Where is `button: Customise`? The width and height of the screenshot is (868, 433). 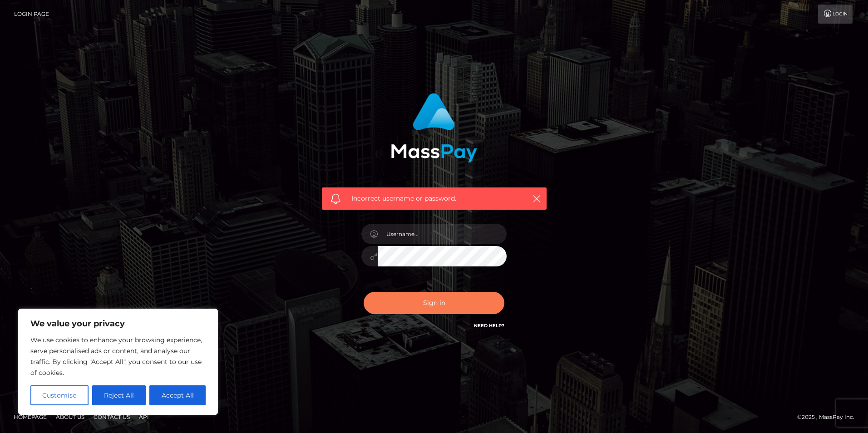
button: Customise is located at coordinates (59, 395).